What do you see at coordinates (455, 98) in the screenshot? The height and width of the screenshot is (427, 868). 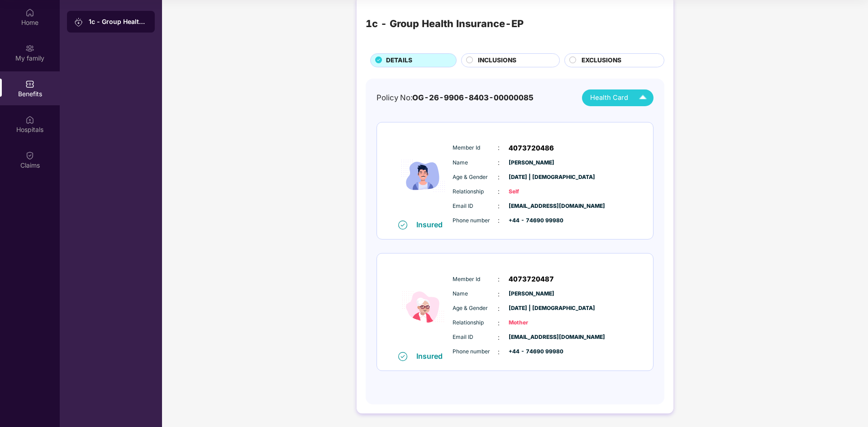 I see `div: Policy No:` at bounding box center [455, 98].